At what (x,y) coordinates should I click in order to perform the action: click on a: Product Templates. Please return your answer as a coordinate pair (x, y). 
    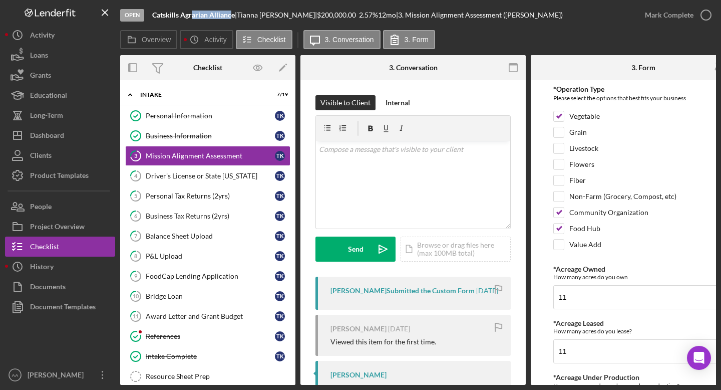
    Looking at the image, I should click on (60, 175).